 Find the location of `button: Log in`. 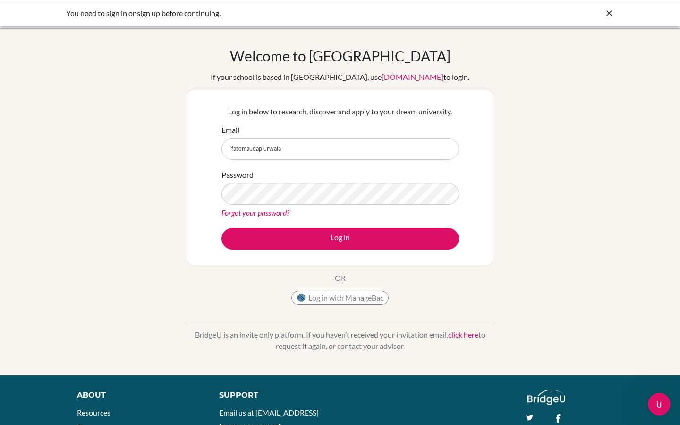

button: Log in is located at coordinates (340, 238).